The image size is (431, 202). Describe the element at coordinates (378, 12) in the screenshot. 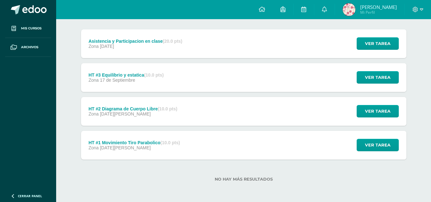

I see `span: Mi Perfil` at that location.